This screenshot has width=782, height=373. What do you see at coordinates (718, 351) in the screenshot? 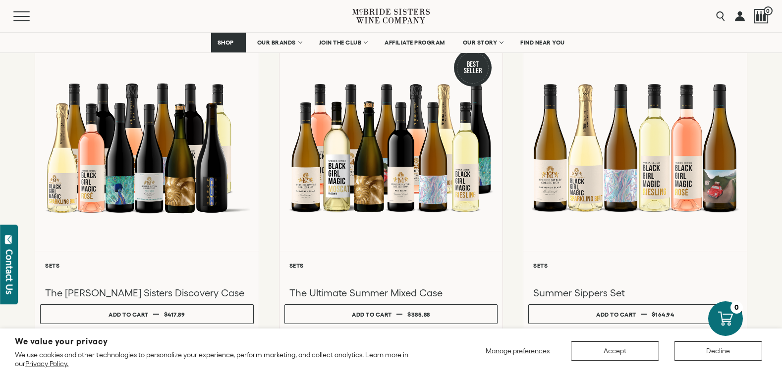
I see `button: Decline` at bounding box center [718, 351].